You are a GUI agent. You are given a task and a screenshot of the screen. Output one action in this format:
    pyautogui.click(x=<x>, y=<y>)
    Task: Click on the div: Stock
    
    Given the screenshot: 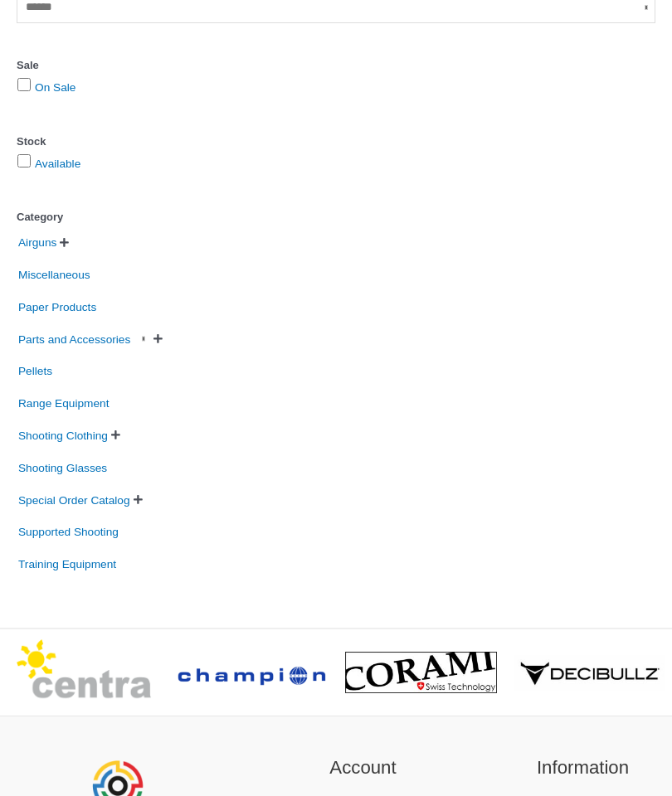 What is the action you would take?
    pyautogui.click(x=336, y=141)
    